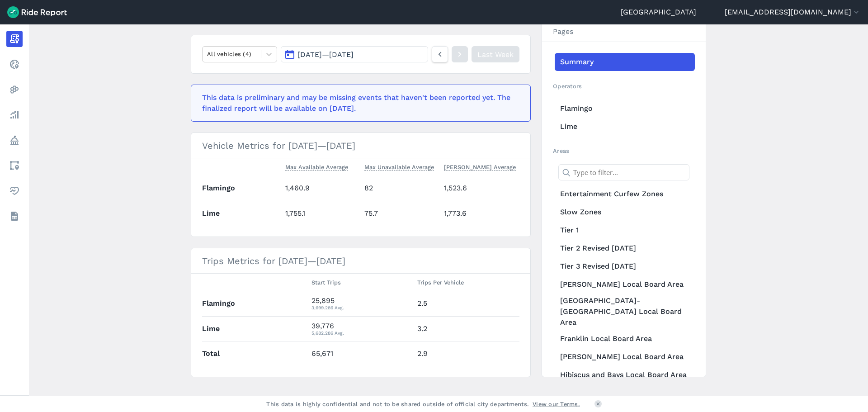 This screenshot has height=412, width=868. I want to click on td: 3.2, so click(467, 328).